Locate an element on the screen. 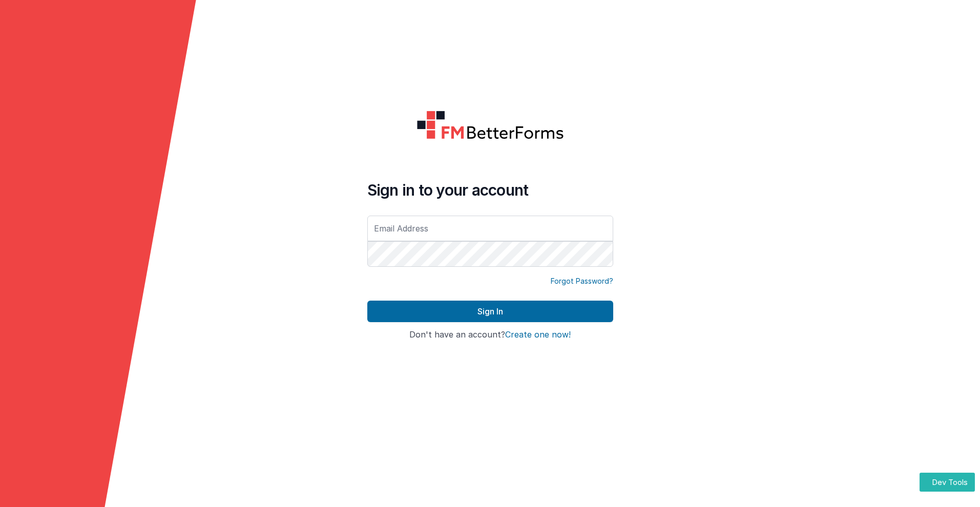 The image size is (980, 507). button: Sign In is located at coordinates (490, 312).